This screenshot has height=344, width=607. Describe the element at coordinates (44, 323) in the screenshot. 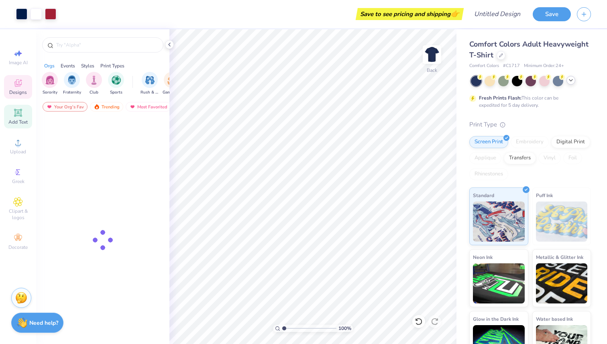

I see `strong: Need help?` at that location.